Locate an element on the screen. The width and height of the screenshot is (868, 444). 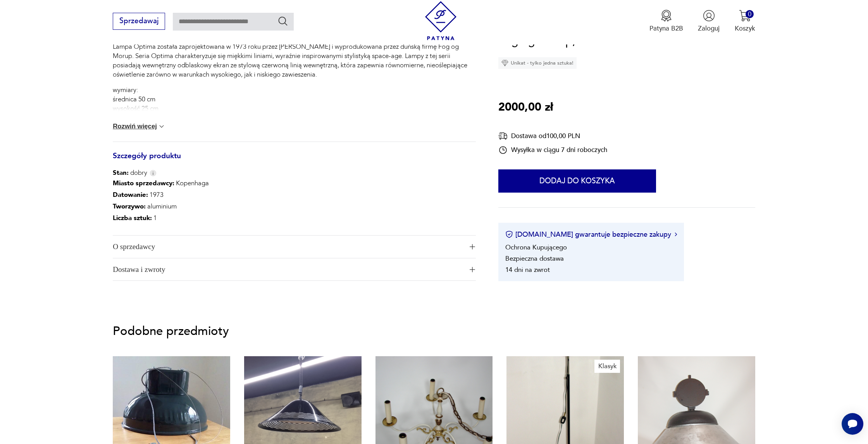
p: 1973 is located at coordinates (161, 195).